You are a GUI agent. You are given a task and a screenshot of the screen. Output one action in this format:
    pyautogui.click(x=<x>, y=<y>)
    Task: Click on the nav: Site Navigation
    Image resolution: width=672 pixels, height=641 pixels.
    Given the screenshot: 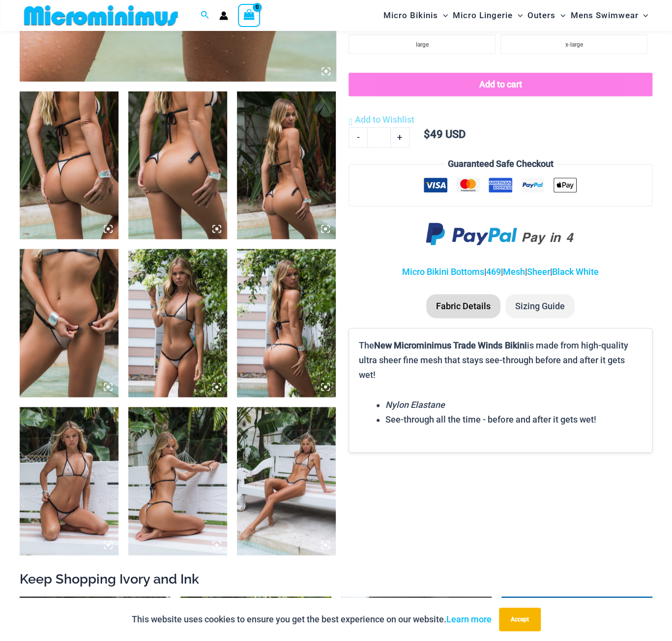 What is the action you would take?
    pyautogui.click(x=515, y=15)
    